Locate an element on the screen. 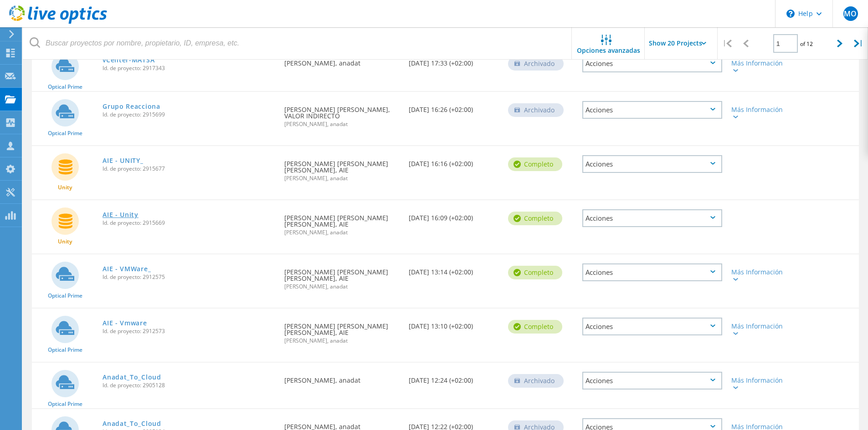 This screenshot has height=430, width=868. a: AIE - VMWare_ is located at coordinates (127, 269).